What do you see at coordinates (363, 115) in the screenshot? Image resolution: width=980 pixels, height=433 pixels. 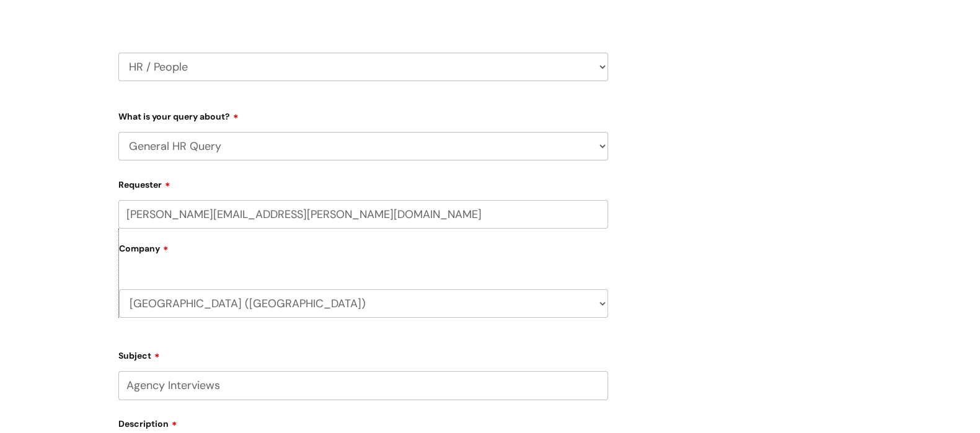 I see `label: What is your query about?` at bounding box center [363, 115].